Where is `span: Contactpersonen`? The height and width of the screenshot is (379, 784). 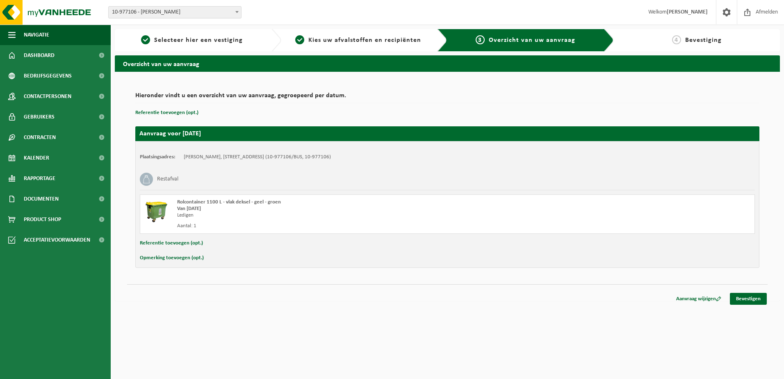 span: Contactpersonen is located at coordinates (48, 96).